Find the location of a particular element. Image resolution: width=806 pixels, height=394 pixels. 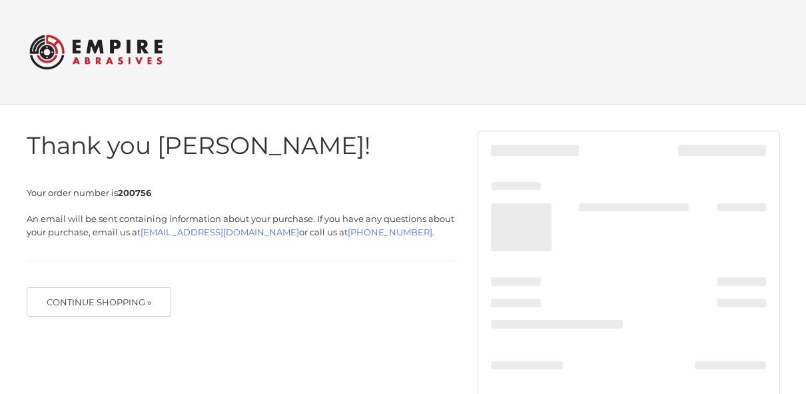

img: Empire Abrasives is located at coordinates (96, 52).